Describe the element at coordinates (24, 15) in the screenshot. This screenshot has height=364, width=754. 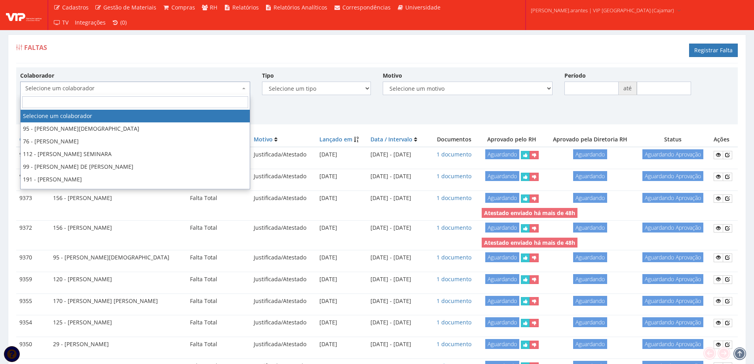
I see `img: logo` at that location.